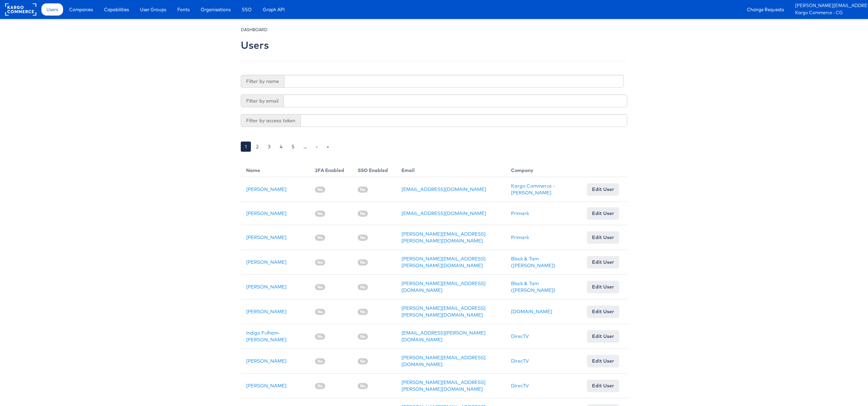 The width and height of the screenshot is (868, 406). Describe the element at coordinates (331, 170) in the screenshot. I see `th: 2FA Enabled` at that location.